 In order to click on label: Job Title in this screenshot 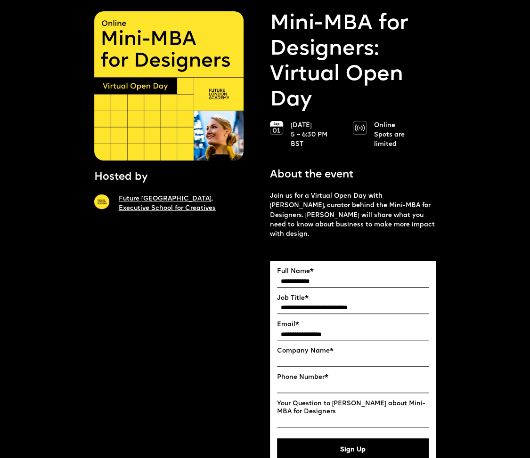, I will do `click(353, 299)`.